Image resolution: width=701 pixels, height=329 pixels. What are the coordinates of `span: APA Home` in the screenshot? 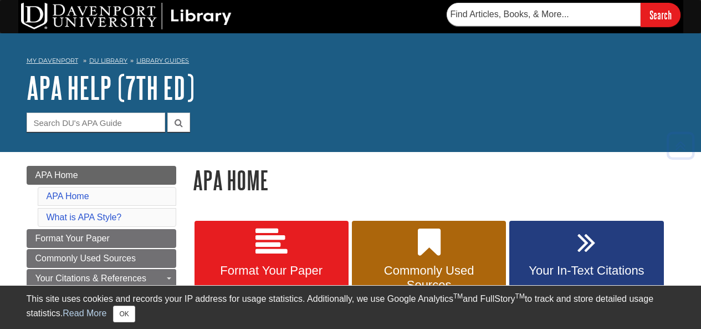 It's located at (57, 175).